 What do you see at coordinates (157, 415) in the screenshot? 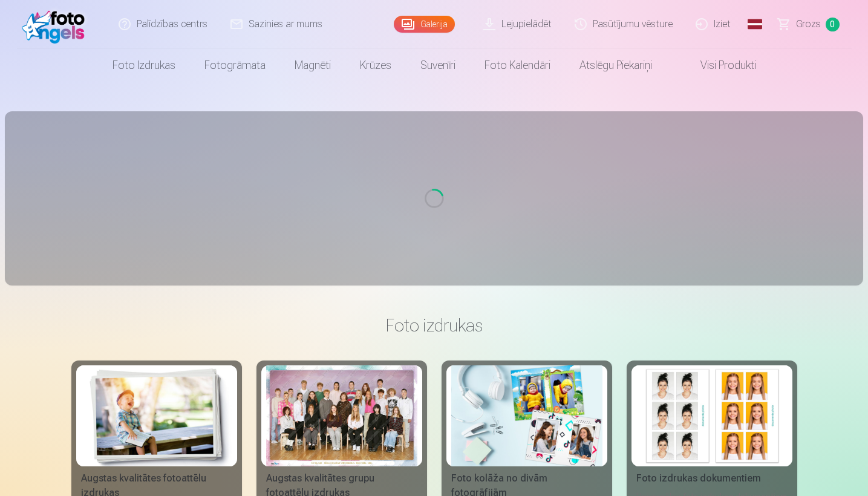
I see `img: Augstas kvalitātes fotoattēlu izdrukas` at bounding box center [157, 415].